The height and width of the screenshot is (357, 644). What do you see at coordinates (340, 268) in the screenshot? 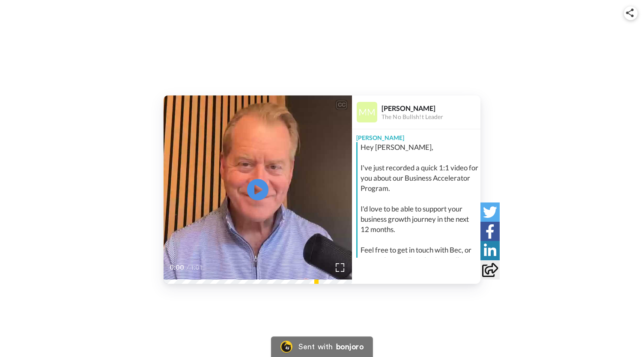
I see `img: Full screen` at bounding box center [340, 268].